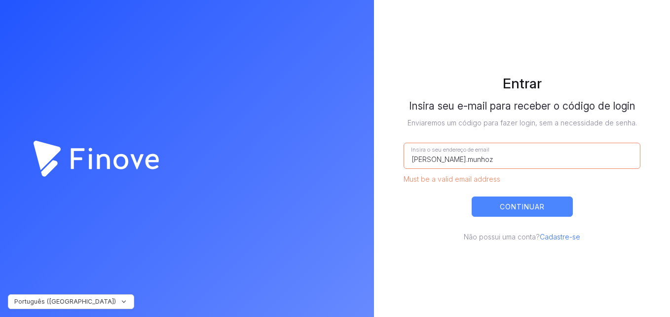 This screenshot has width=670, height=317. I want to click on a: Cadastre-se, so click(560, 236).